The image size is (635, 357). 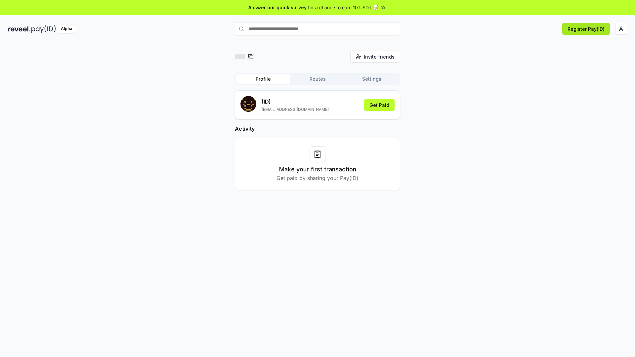 What do you see at coordinates (317, 178) in the screenshot?
I see `p: Get paid by sharing your Pay(ID)` at bounding box center [317, 178].